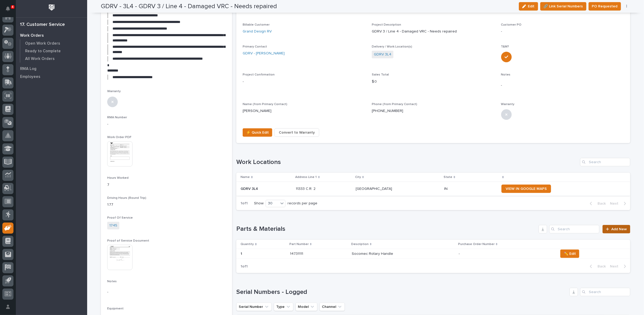  I want to click on span: Equipment, so click(115, 309).